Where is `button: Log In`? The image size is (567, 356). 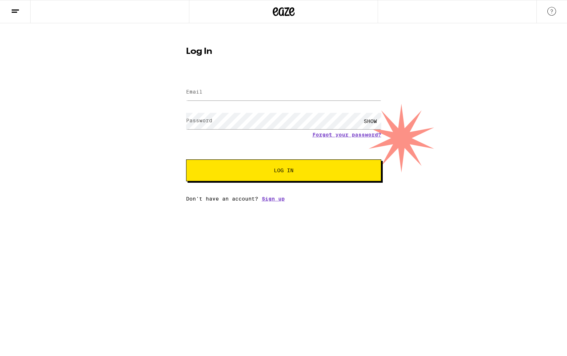
button: Log In is located at coordinates (283, 170).